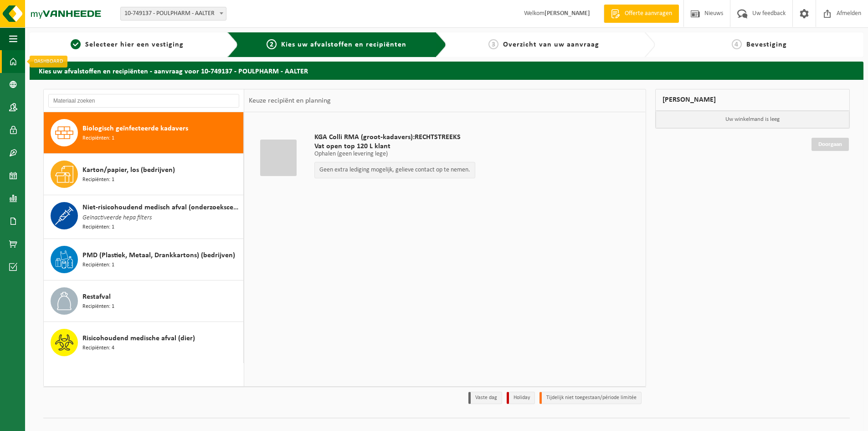 Image resolution: width=868 pixels, height=431 pixels. Describe the element at coordinates (394, 170) in the screenshot. I see `p: Geen extra lediging mogelijk, gelieve contact op te nemen.` at that location.